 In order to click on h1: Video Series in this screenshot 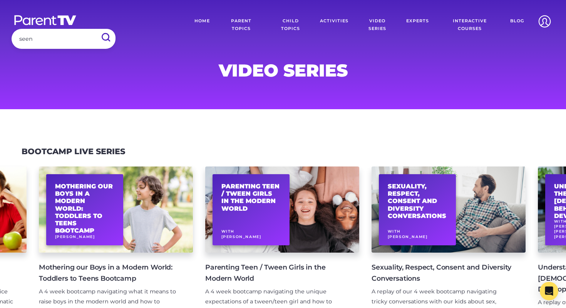, I will do `click(283, 70)`.